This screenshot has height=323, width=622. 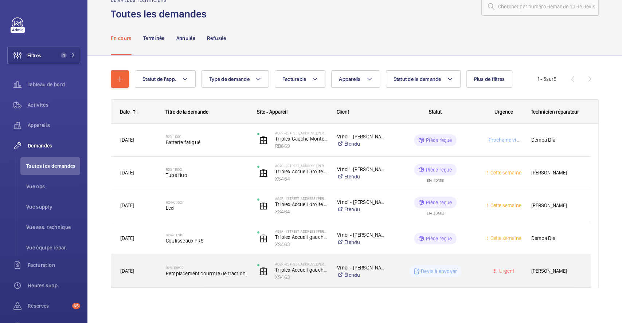 What do you see at coordinates (187, 112) in the screenshot?
I see `span: Titre de la demande` at bounding box center [187, 112].